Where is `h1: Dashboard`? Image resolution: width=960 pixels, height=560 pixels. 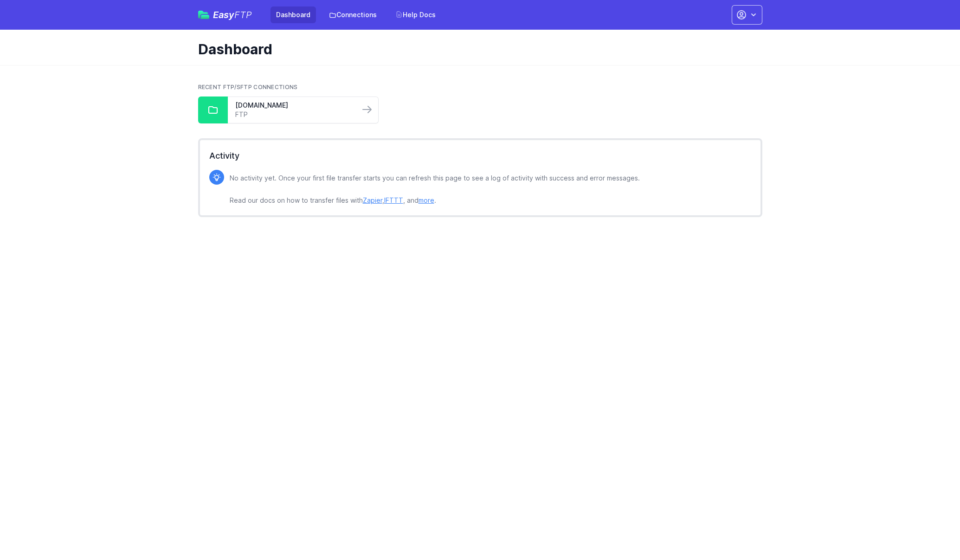 h1: Dashboard is located at coordinates (477, 49).